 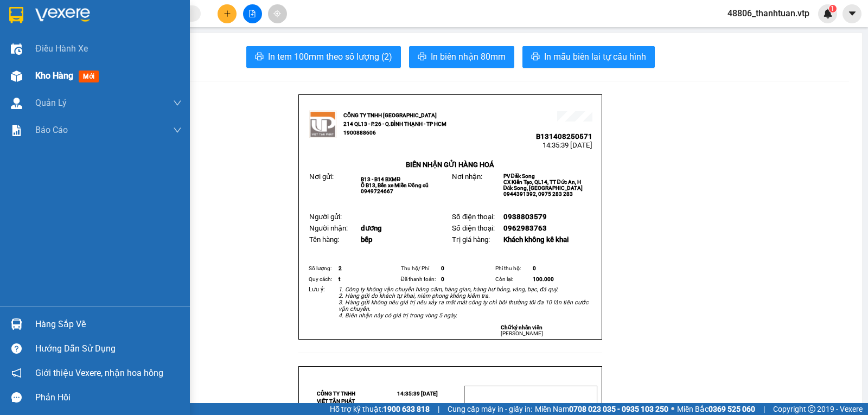 I want to click on span: Báo cáo, so click(x=52, y=129).